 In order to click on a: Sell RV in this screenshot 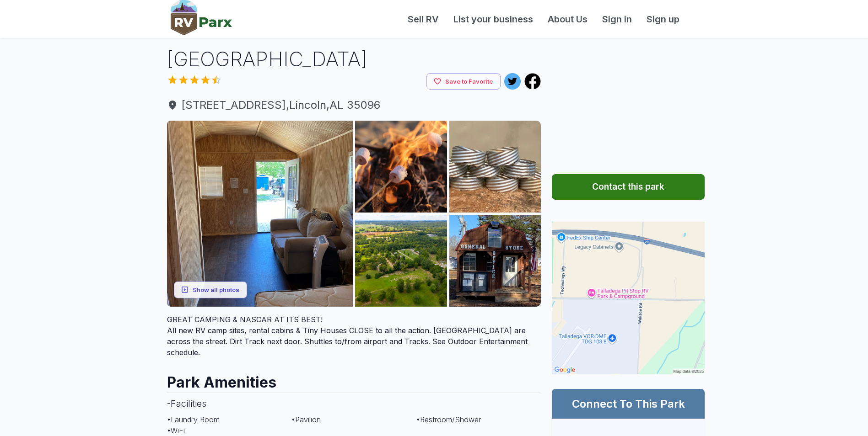, I will do `click(423, 19)`.